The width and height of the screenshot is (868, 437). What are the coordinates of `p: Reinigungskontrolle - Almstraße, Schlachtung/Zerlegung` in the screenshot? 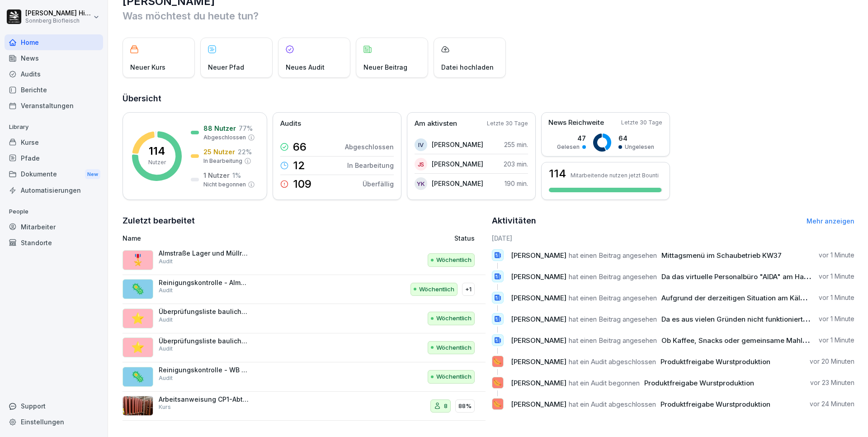 It's located at (204, 282).